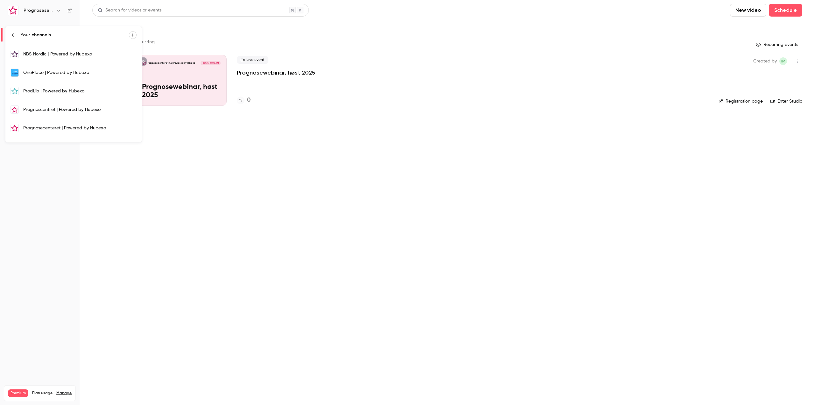 This screenshot has width=815, height=405. Describe the element at coordinates (80, 54) in the screenshot. I see `div: NBS Nordic | Powered by Hubexo` at that location.